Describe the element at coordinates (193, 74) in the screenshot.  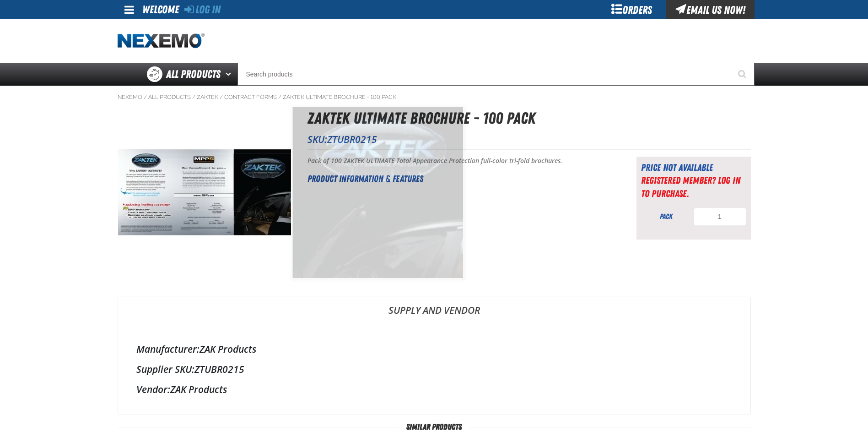
I see `span: All Products` at that location.